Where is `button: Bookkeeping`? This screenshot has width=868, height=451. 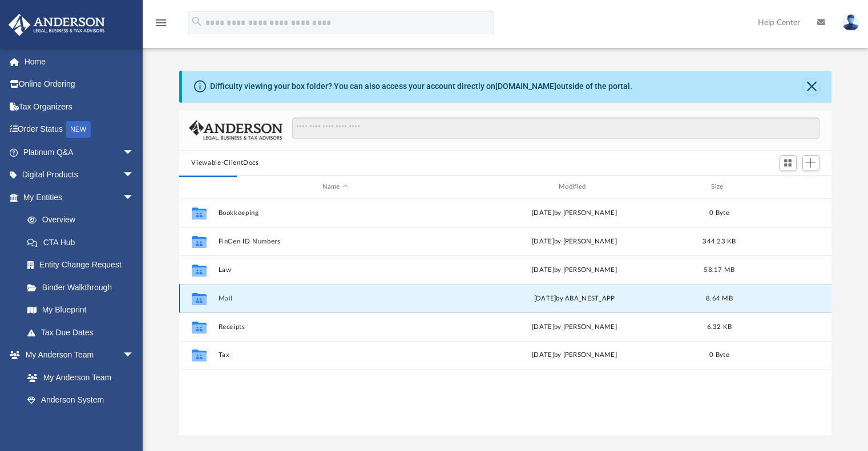 button: Bookkeeping is located at coordinates (335, 213).